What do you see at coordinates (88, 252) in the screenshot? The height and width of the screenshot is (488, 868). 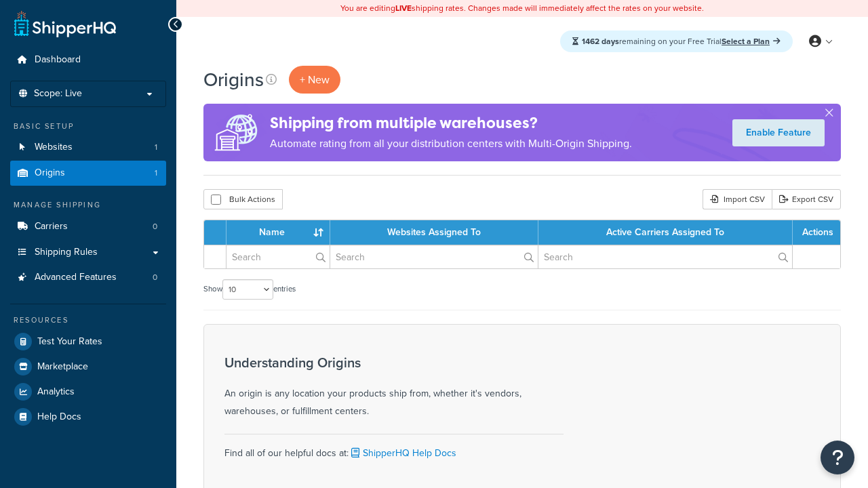 I see `a: Shipping Rules` at bounding box center [88, 252].